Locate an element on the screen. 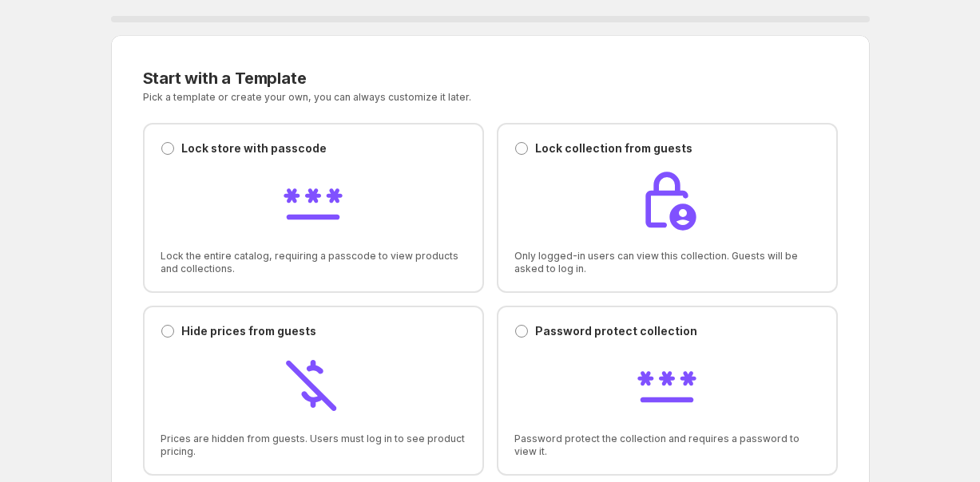 This screenshot has height=482, width=980. span: Start with a Template is located at coordinates (225, 78).